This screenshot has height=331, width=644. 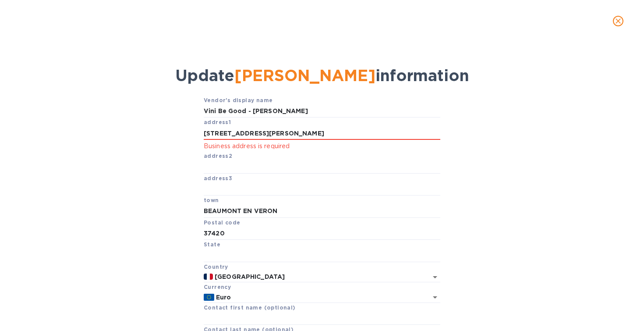 What do you see at coordinates (211, 200) in the screenshot?
I see `b: town` at bounding box center [211, 200].